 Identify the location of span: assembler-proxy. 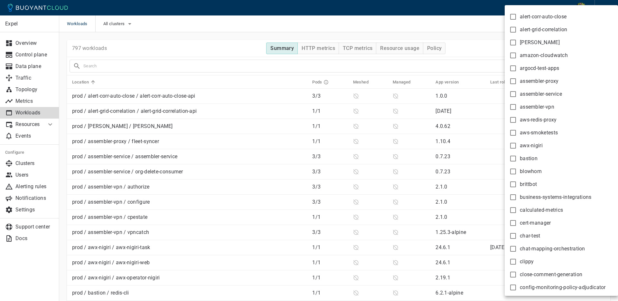
(540, 81).